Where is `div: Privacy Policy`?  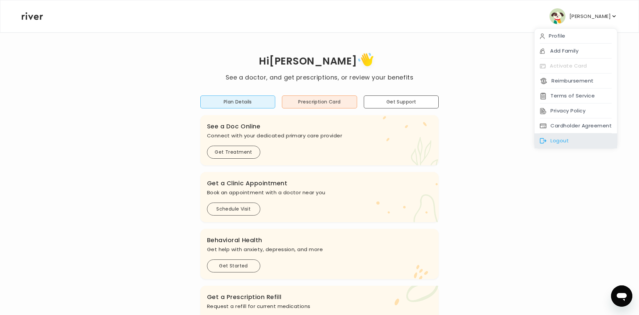 div: Privacy Policy is located at coordinates (576, 111).